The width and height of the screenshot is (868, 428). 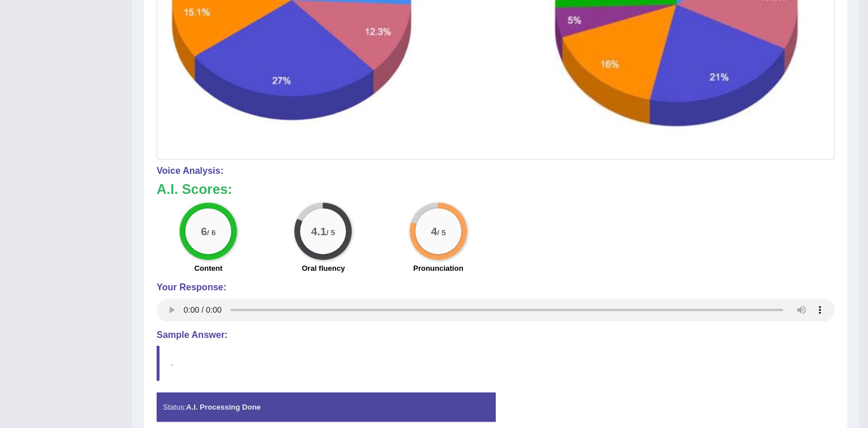 I want to click on label: Pronunciation, so click(x=438, y=268).